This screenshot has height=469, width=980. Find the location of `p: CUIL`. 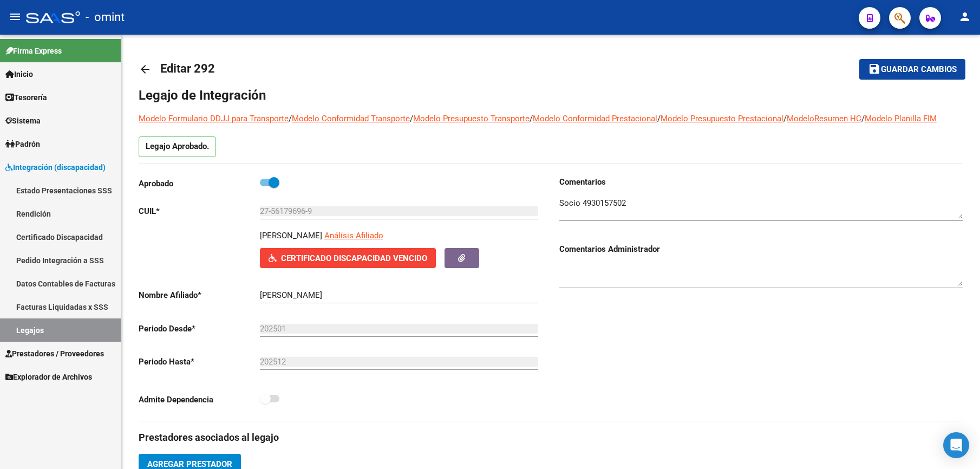

p: CUIL is located at coordinates (199, 211).